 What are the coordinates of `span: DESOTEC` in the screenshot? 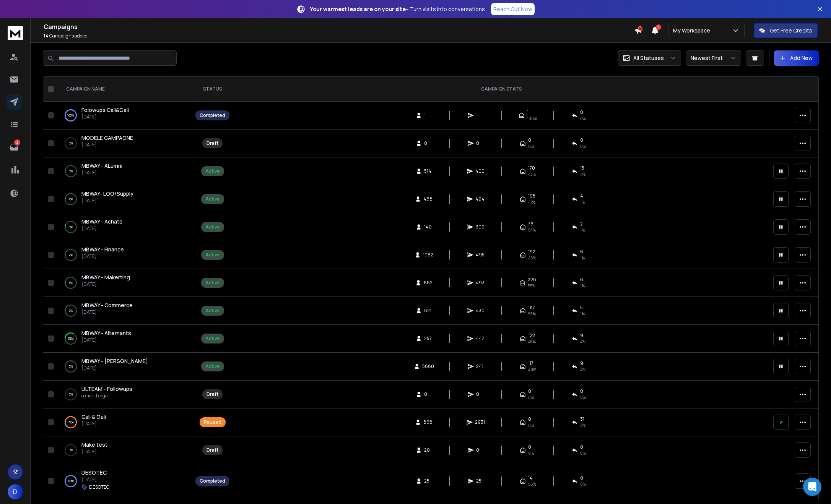 It's located at (94, 473).